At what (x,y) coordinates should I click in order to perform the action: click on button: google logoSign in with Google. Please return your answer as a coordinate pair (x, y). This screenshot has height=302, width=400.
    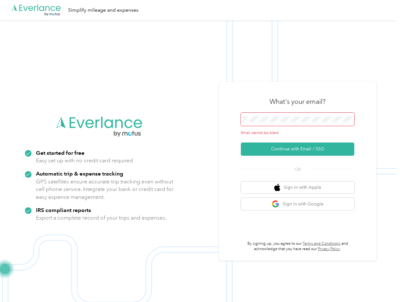
    Looking at the image, I should click on (297, 204).